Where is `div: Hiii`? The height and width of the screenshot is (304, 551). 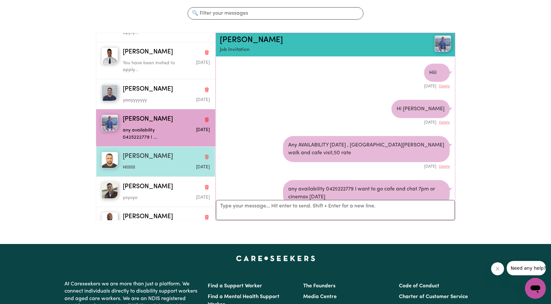
div: Hiii is located at coordinates (437, 73).